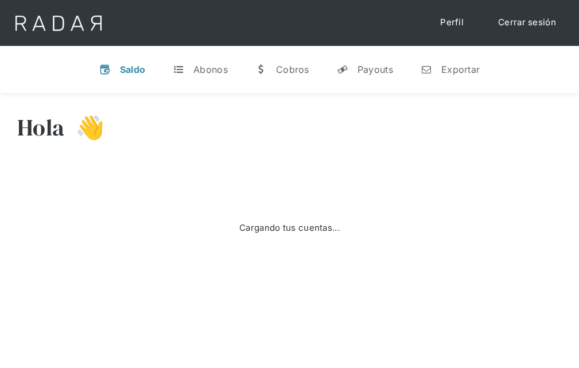 The height and width of the screenshot is (368, 579). What do you see at coordinates (293, 69) in the screenshot?
I see `div: Cobros` at bounding box center [293, 69].